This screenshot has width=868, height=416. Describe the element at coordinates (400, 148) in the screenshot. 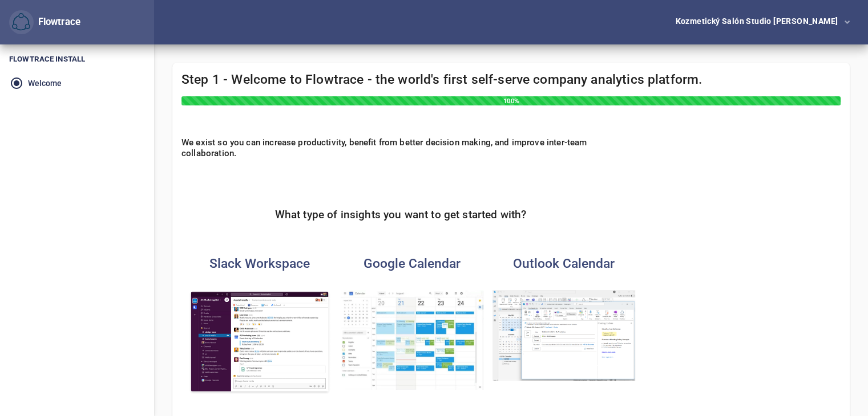

I see `h6: We exist so you can increase productivity, benefit from better decision making, and improve inter...` at that location.